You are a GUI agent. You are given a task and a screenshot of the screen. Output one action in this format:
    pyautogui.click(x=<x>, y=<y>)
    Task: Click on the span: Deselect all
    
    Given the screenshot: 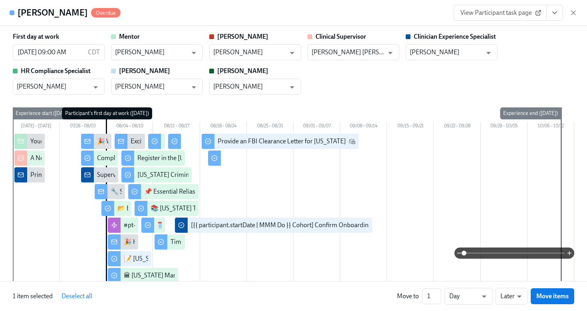 What is the action you would take?
    pyautogui.click(x=77, y=296)
    